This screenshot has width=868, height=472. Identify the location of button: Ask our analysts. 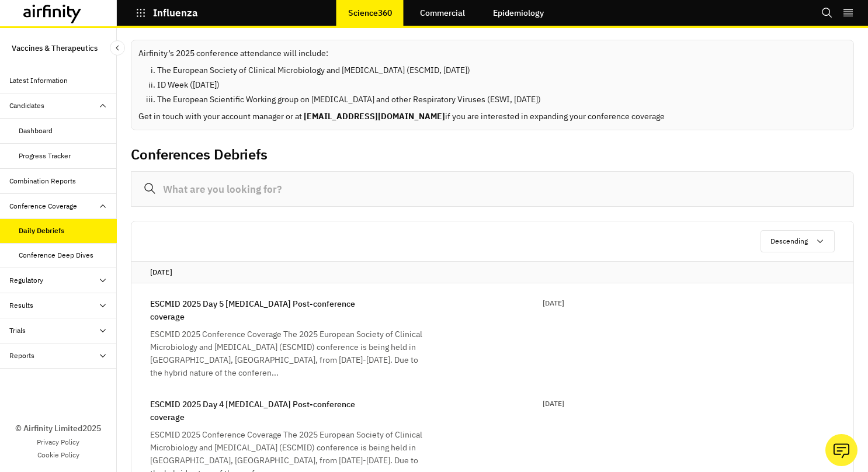
(842, 450).